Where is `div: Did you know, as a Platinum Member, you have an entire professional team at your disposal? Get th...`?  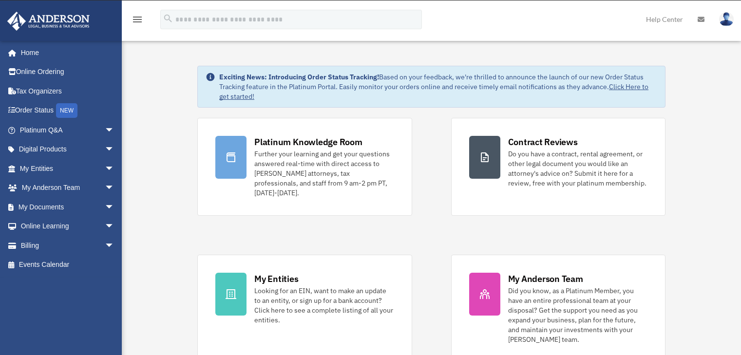 div: Did you know, as a Platinum Member, you have an entire professional team at your disposal? Get th... is located at coordinates (578, 315).